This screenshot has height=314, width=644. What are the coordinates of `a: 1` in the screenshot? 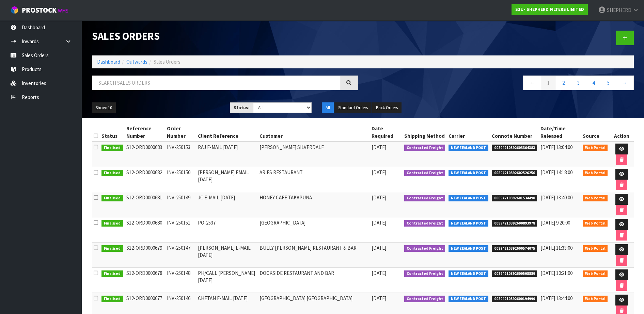 It's located at (548, 83).